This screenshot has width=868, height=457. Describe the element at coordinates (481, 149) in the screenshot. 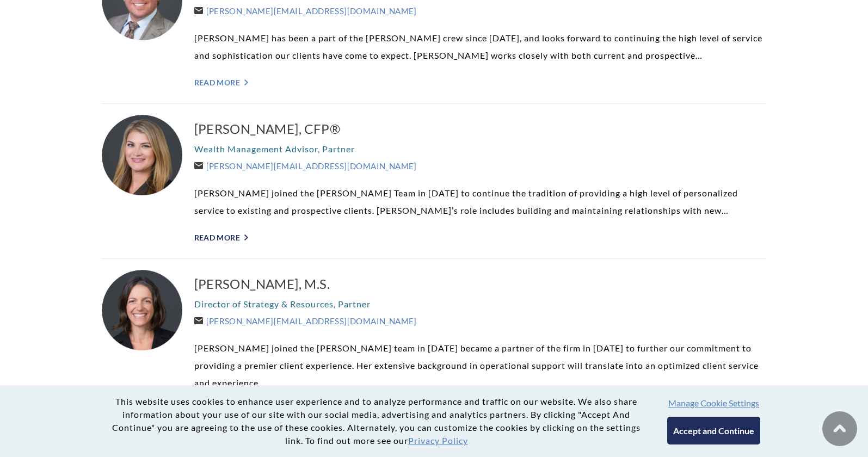

I see `p: Wealth Management Advisor, Partner` at that location.